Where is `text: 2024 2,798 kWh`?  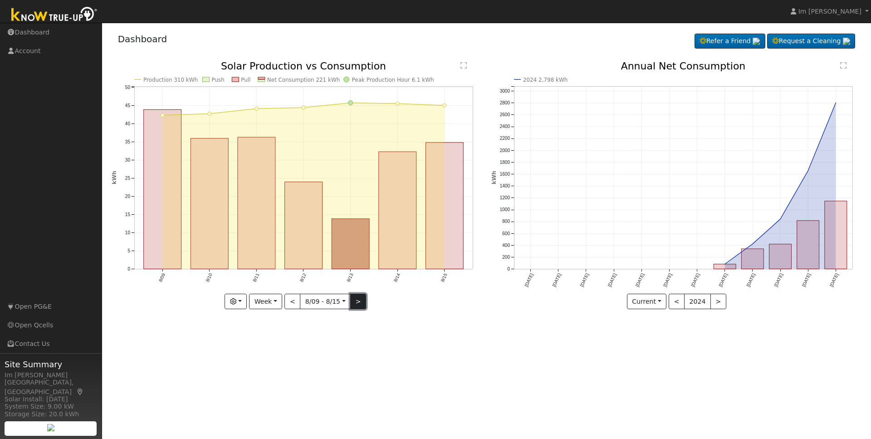 text: 2024 2,798 kWh is located at coordinates (545, 80).